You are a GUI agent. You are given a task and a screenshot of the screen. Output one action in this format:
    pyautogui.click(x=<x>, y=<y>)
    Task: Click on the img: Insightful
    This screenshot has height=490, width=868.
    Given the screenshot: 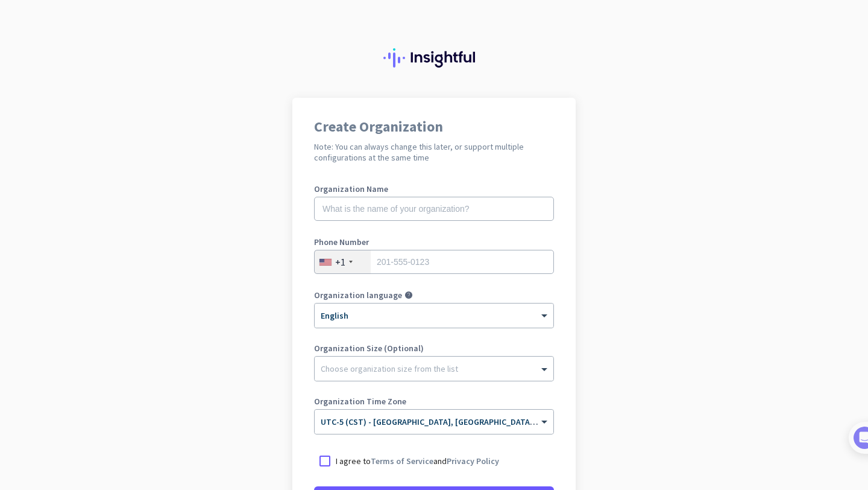 What is the action you would take?
    pyautogui.click(x=434, y=58)
    